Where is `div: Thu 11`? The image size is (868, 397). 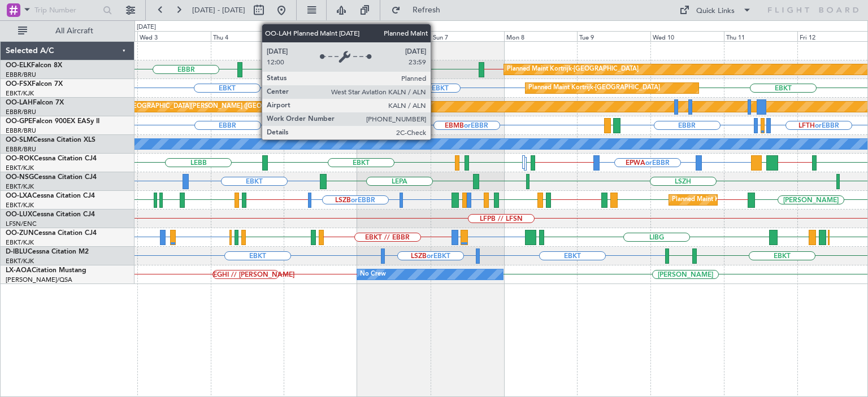
div: Thu 11 is located at coordinates (761, 36).